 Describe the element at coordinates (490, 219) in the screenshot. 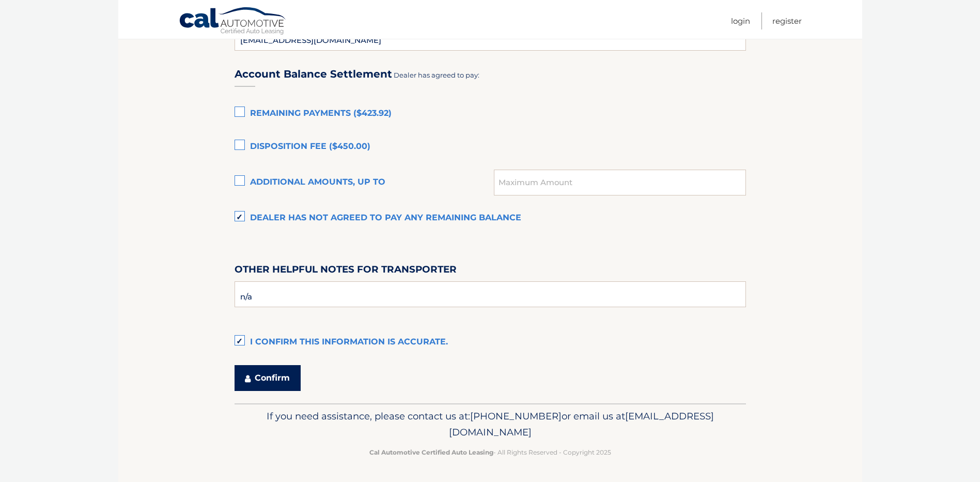

I see `label: Dealer has not agreed to pay any remaining balance` at that location.